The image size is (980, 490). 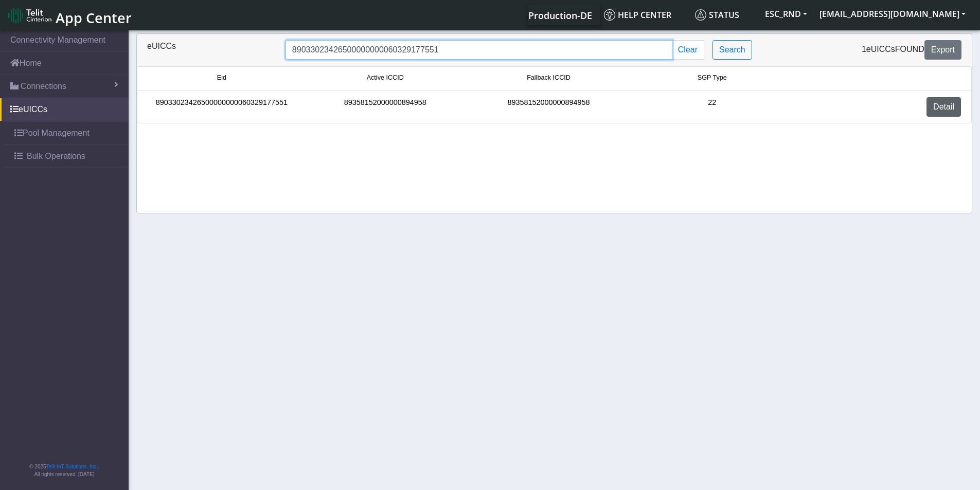 What do you see at coordinates (645, 15) in the screenshot?
I see `a: Help center` at bounding box center [645, 15].